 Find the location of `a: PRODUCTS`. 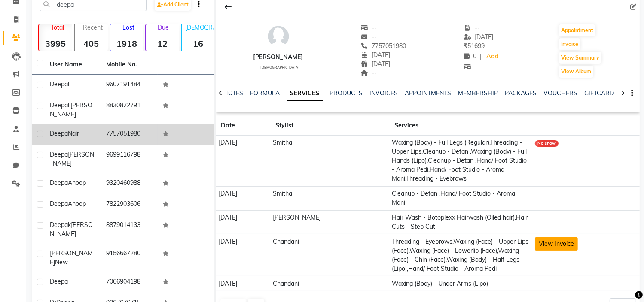

a: PRODUCTS is located at coordinates (346, 93).